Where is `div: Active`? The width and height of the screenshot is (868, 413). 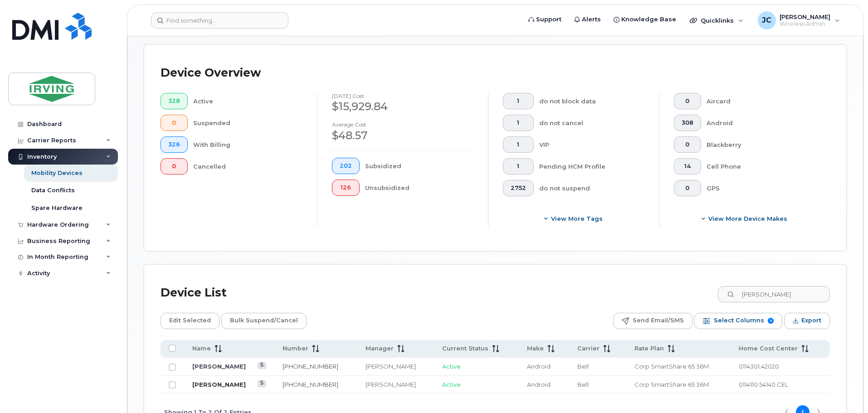 div: Active is located at coordinates (248, 101).